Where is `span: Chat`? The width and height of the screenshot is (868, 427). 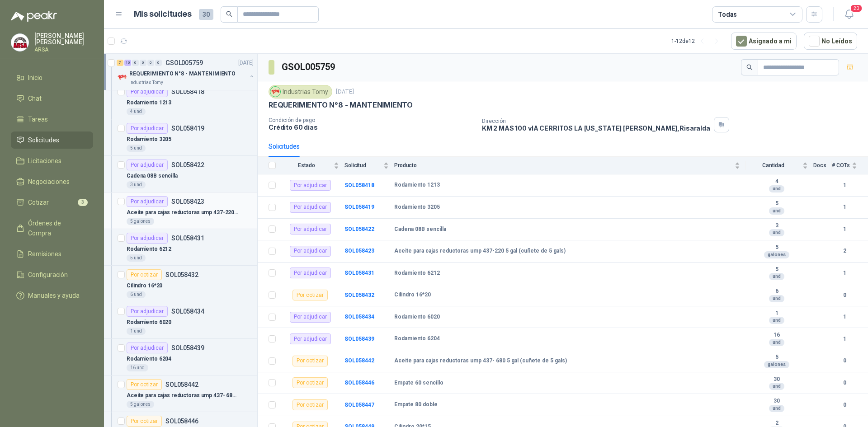
span: Chat is located at coordinates (35, 98).